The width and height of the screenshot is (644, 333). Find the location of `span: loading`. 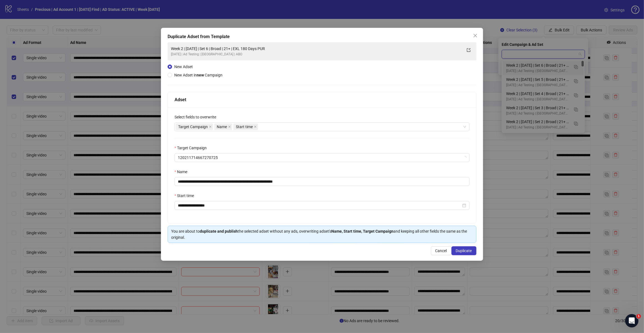

span: loading is located at coordinates (465, 158).